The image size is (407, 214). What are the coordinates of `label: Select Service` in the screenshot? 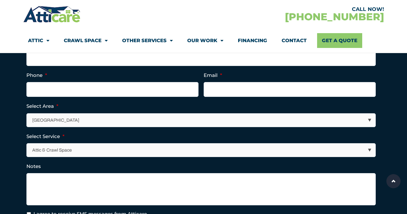 It's located at (45, 137).